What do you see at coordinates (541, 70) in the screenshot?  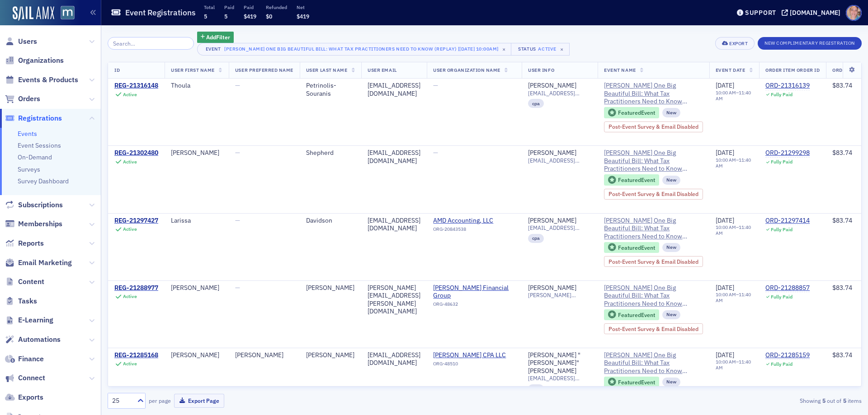 I see `span: User Info` at bounding box center [541, 70].